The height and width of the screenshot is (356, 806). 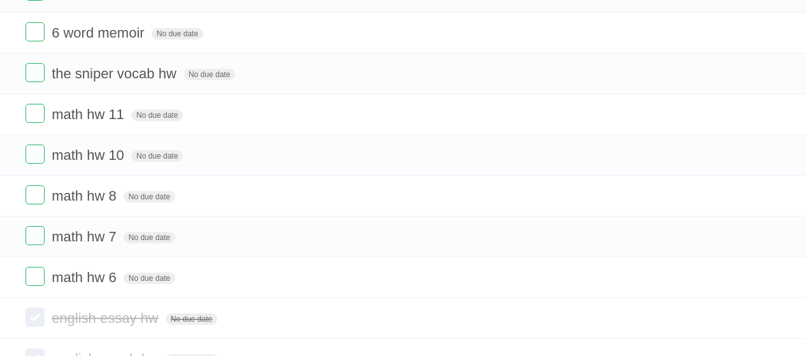 What do you see at coordinates (106, 318) in the screenshot?
I see `span: english essay hw` at bounding box center [106, 318].